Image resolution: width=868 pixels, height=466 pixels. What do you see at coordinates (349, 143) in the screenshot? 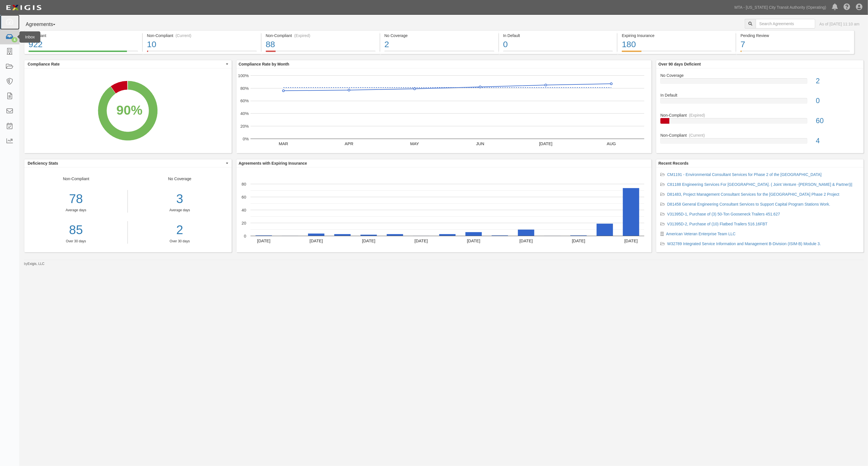
I see `text: APR` at bounding box center [349, 143].